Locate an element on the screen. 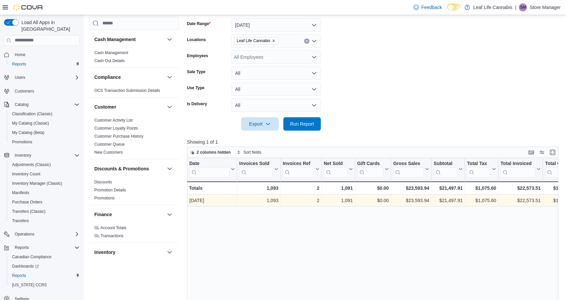  h3: Compliance is located at coordinates (107, 77).